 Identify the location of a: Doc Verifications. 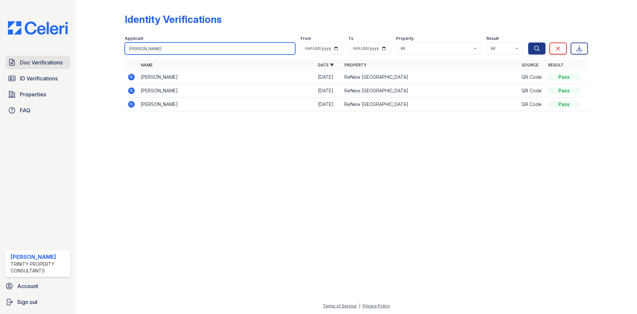
(38, 62).